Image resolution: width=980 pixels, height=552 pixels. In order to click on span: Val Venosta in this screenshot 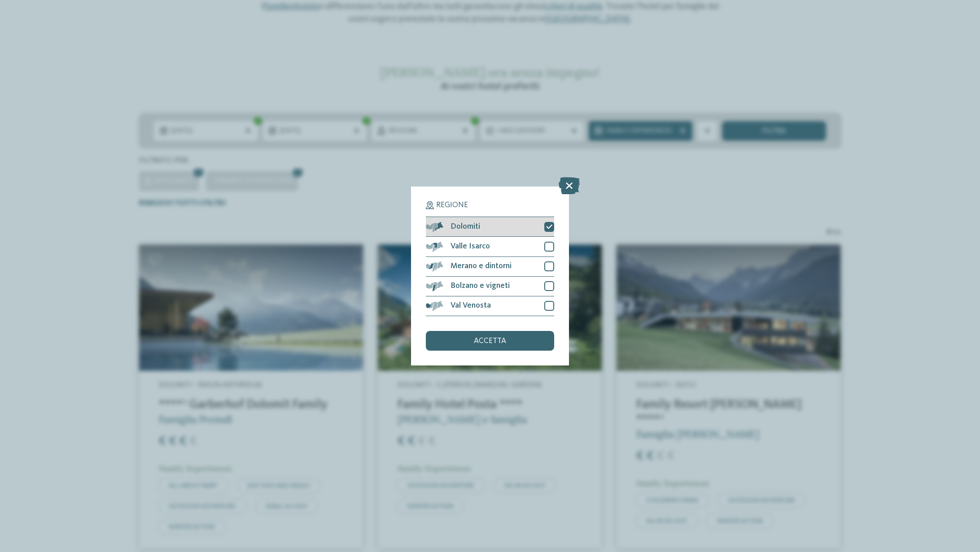, I will do `click(471, 306)`.